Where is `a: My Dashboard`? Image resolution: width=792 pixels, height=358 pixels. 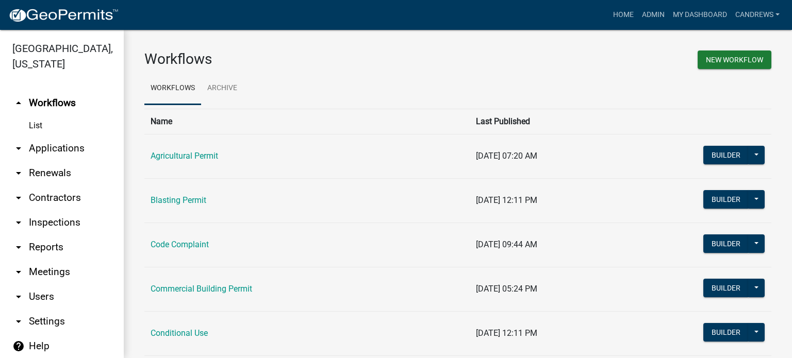 a: My Dashboard is located at coordinates (700, 15).